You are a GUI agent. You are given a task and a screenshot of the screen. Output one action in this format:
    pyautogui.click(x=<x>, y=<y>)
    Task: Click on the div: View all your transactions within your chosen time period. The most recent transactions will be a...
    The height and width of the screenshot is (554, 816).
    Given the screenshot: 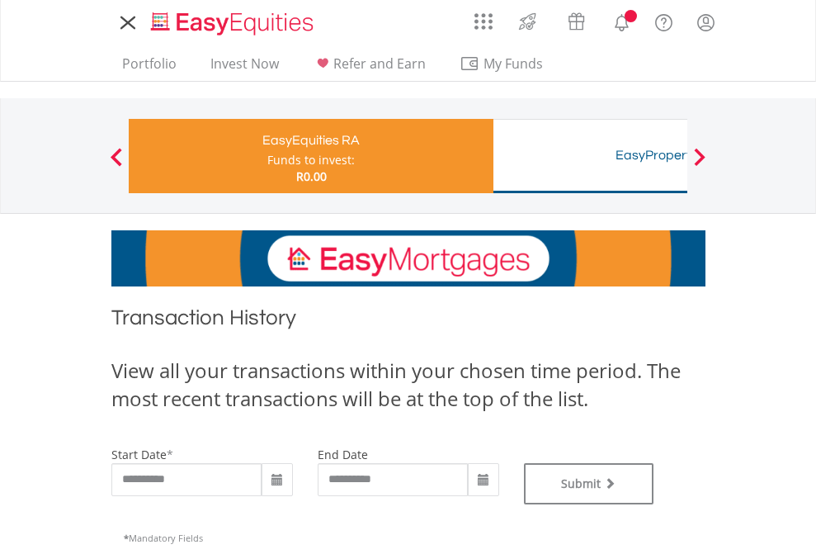 What is the action you would take?
    pyautogui.click(x=408, y=385)
    